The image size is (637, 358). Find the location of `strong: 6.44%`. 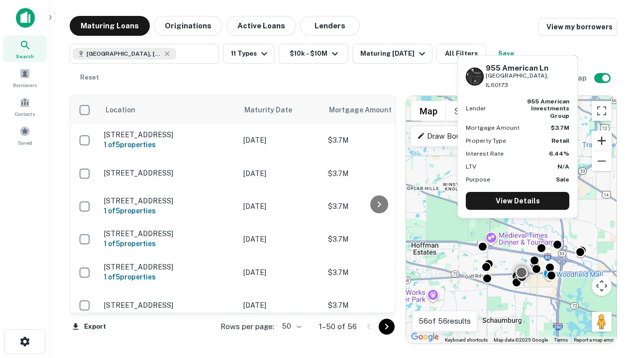

strong: 6.44% is located at coordinates (558, 154).